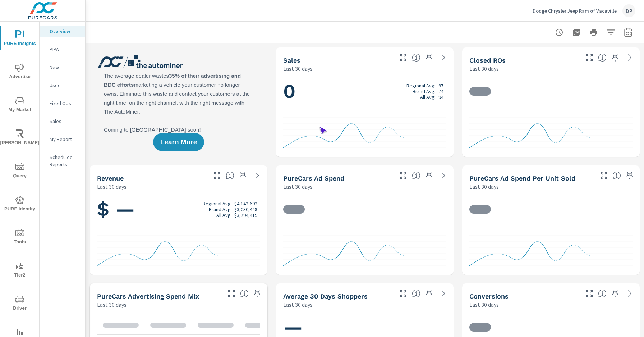 The width and height of the screenshot is (644, 337). What do you see at coordinates (628, 32) in the screenshot?
I see `button: Select Date Range` at bounding box center [628, 32].